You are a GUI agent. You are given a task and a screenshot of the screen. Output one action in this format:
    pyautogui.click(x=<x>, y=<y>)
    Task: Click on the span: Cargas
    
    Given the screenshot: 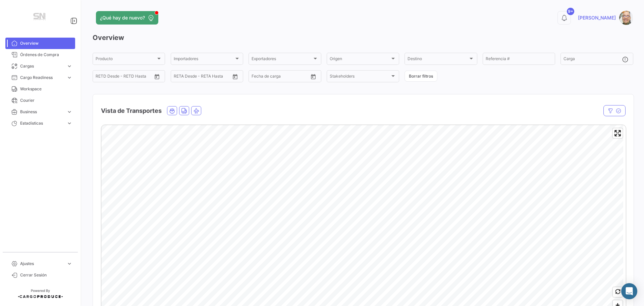 What is the action you would take?
    pyautogui.click(x=42, y=66)
    